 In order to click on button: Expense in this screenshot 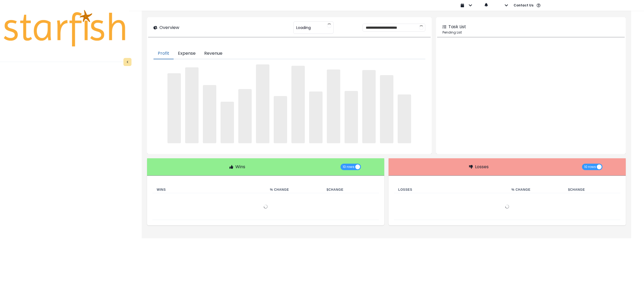, I will do `click(187, 54)`.